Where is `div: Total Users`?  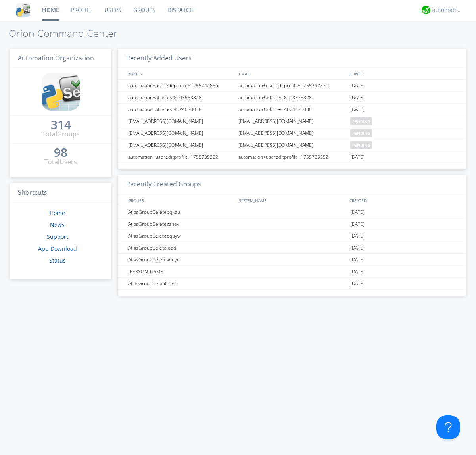
div: Total Users is located at coordinates (61, 162).